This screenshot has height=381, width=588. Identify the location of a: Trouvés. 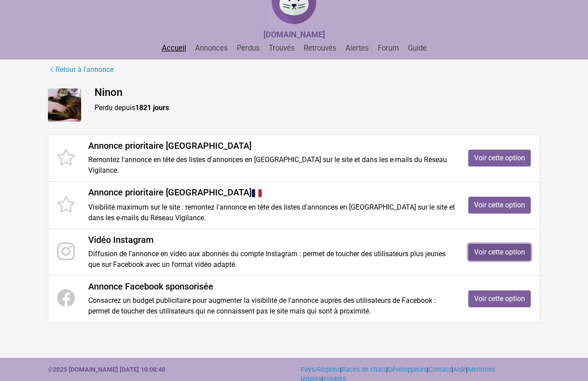
(282, 48).